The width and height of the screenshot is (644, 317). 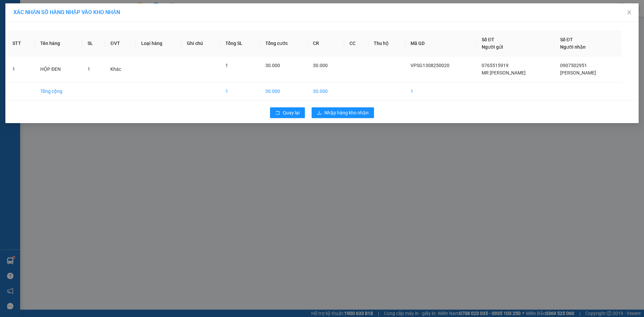 I want to click on th: Tên hàng, so click(x=58, y=43).